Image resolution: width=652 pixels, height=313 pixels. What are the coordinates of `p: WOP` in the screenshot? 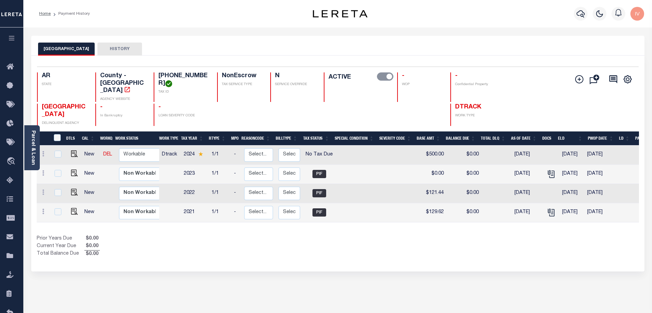 It's located at (422, 84).